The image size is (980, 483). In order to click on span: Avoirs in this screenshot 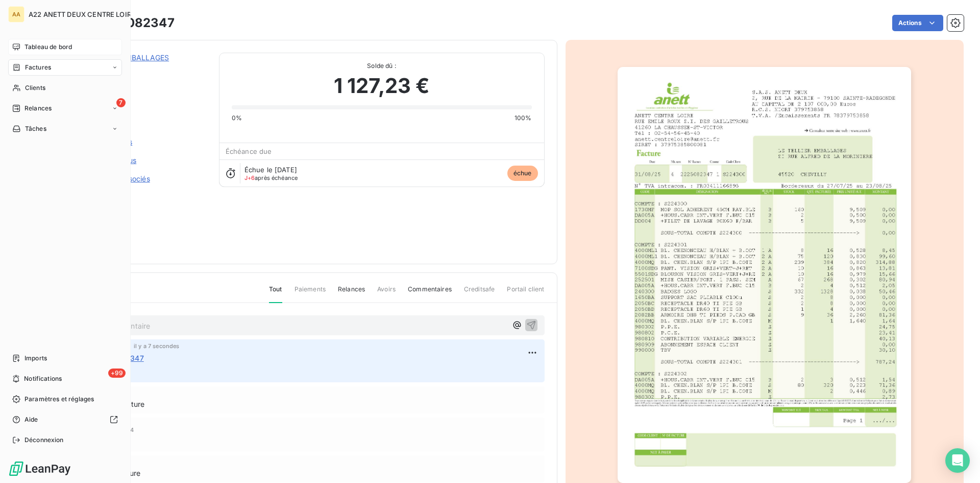, I will do `click(386, 293)`.